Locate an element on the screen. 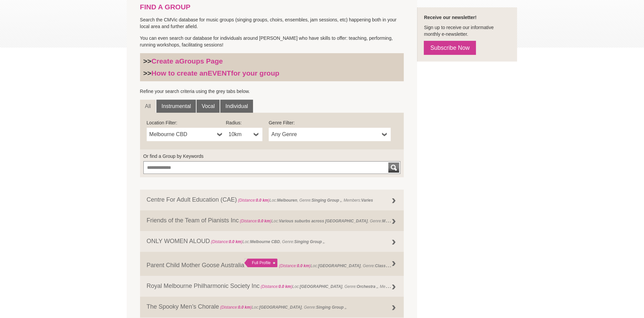 The height and width of the screenshot is (318, 644). strong: Receive our newsletter! is located at coordinates (450, 17).